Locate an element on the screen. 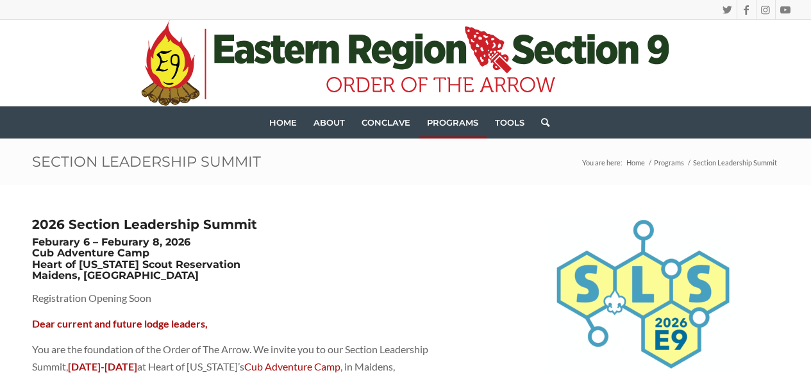 The image size is (811, 375). strong: 2026 Section Leadership Summit is located at coordinates (144, 224).